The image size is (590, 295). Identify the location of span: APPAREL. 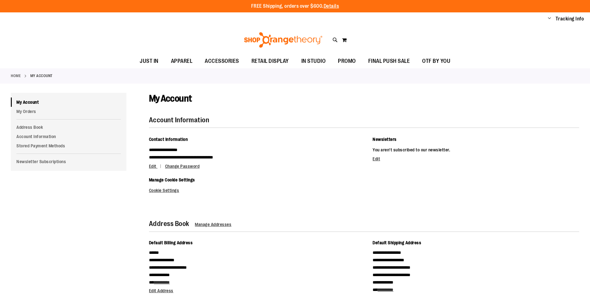
(182, 61).